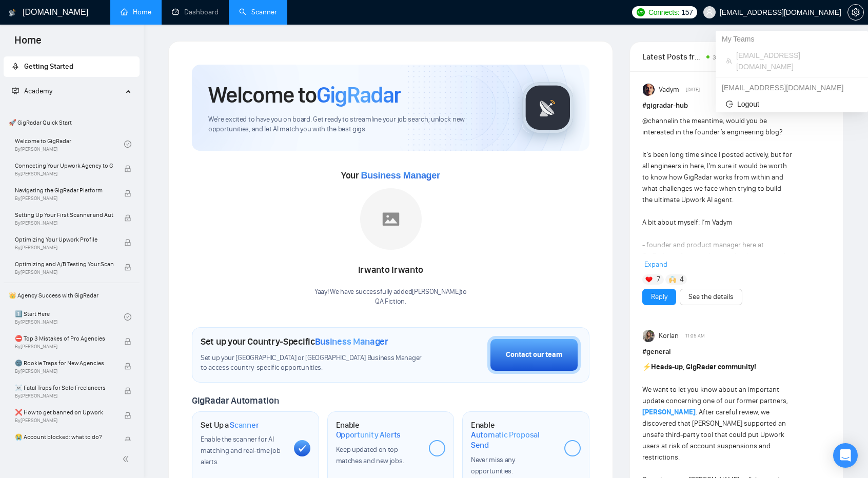 The image size is (868, 478). Describe the element at coordinates (856, 12) in the screenshot. I see `span: setting` at that location.